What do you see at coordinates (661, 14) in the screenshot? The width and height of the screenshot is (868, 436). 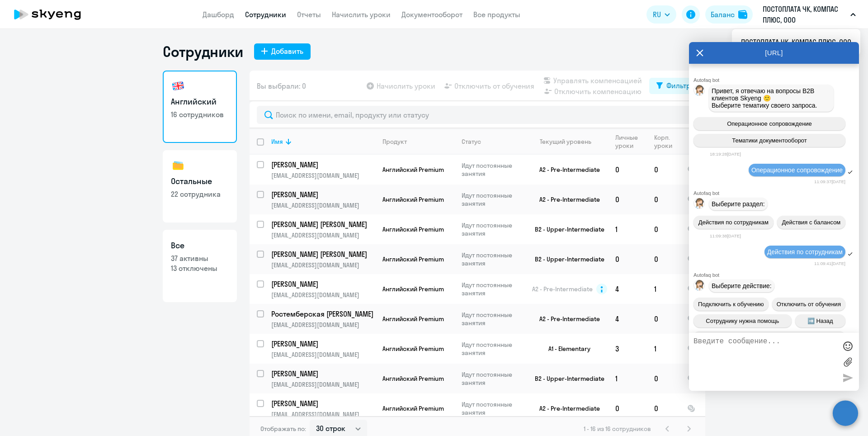 I see `button: RU` at bounding box center [661, 14].